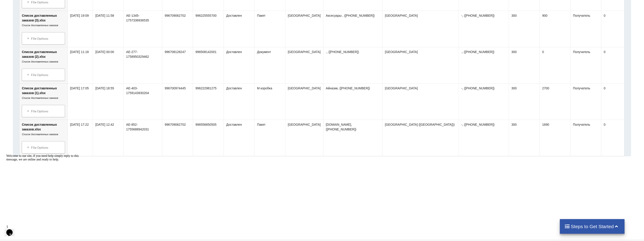 This screenshot has width=644, height=241. What do you see at coordinates (38, 5) in the screenshot?
I see `span: Welcome to our site, if you need help simply reply to this message, we are online and ready to help.` at bounding box center [38, 5].